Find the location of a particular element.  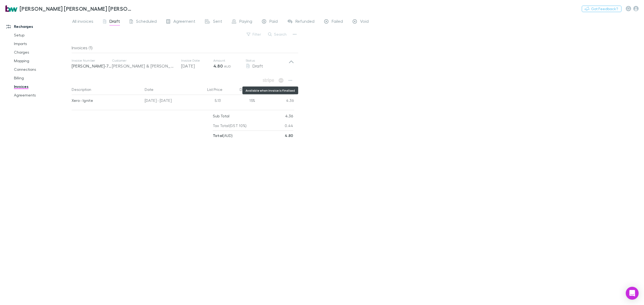

div: 5.13 is located at coordinates (207, 101).